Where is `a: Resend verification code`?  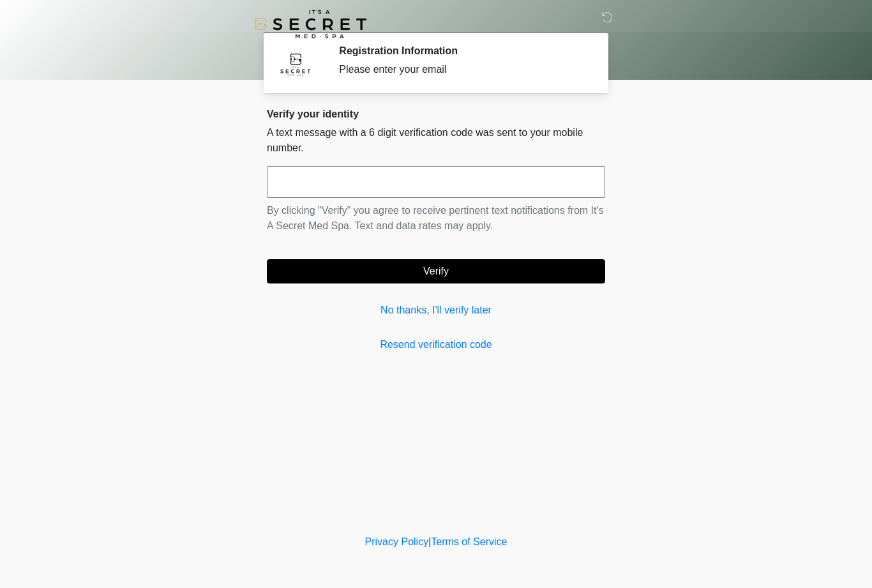
a: Resend verification code is located at coordinates (436, 345).